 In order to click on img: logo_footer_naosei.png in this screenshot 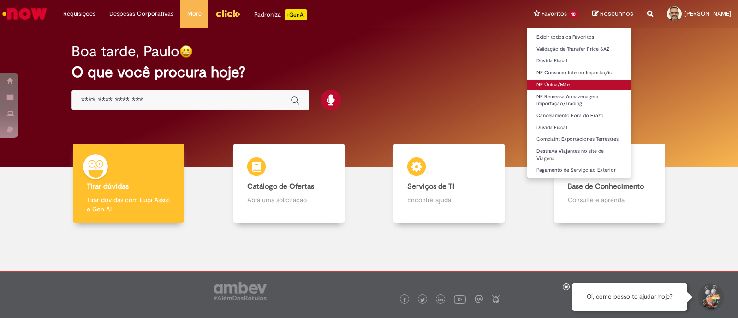, I will do `click(496, 299)`.